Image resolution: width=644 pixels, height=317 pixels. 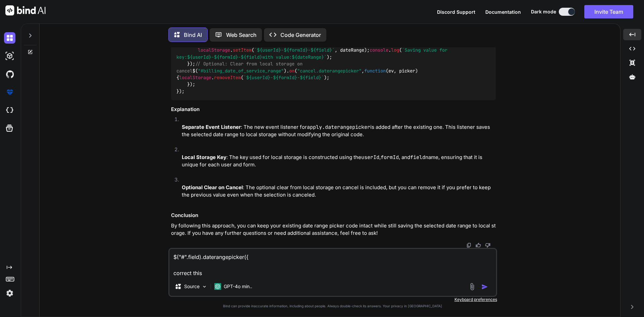 What do you see at coordinates (456, 12) in the screenshot?
I see `span: Discord Support` at bounding box center [456, 12].